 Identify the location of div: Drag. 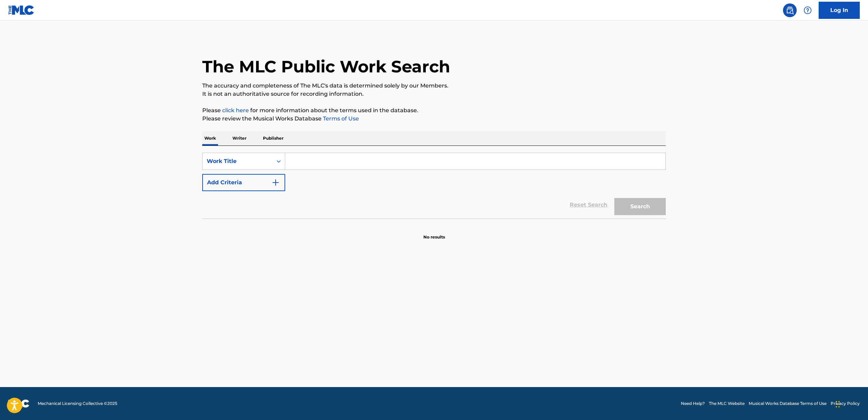
(838, 404).